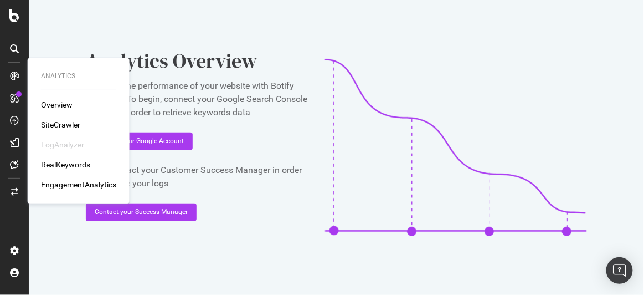 This screenshot has width=644, height=295. Describe the element at coordinates (141, 212) in the screenshot. I see `div: Contact your Success Manager` at that location.